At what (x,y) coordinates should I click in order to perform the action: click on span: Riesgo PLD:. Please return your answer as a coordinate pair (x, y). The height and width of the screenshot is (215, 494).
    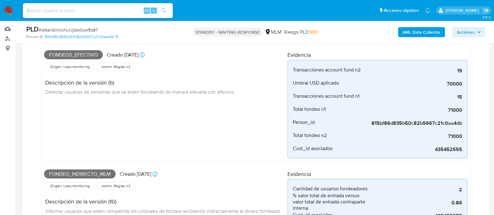
    Looking at the image, I should click on (301, 32).